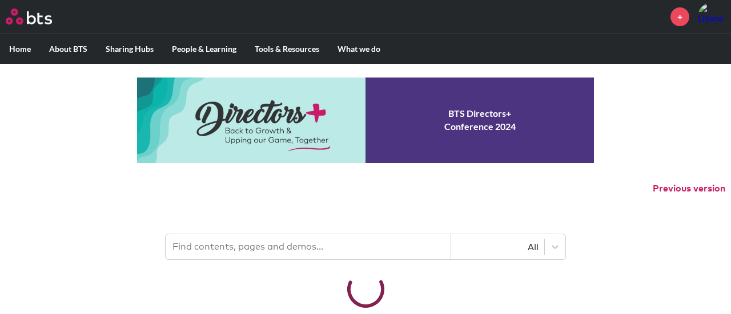 This screenshot has width=731, height=314. What do you see at coordinates (365, 120) in the screenshot?
I see `a: Conference 2024` at bounding box center [365, 120].